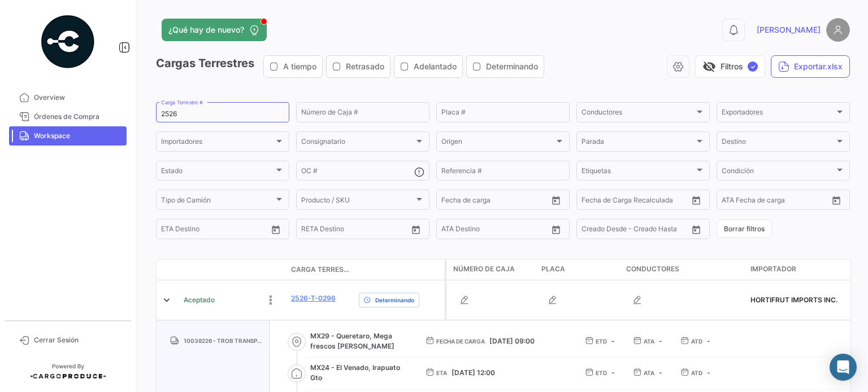 Image resolution: width=868 pixels, height=392 pixels. Describe the element at coordinates (837, 30) in the screenshot. I see `img: placeholder-user.png` at that location.